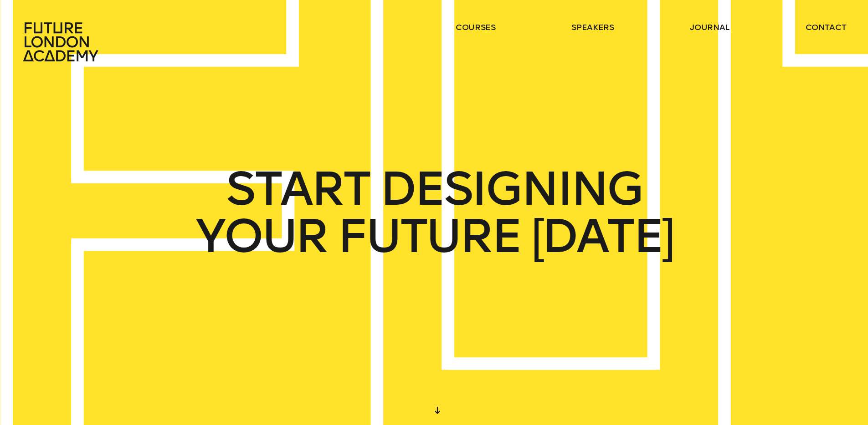  Describe the element at coordinates (511, 189) in the screenshot. I see `span: DESIGNING` at that location.